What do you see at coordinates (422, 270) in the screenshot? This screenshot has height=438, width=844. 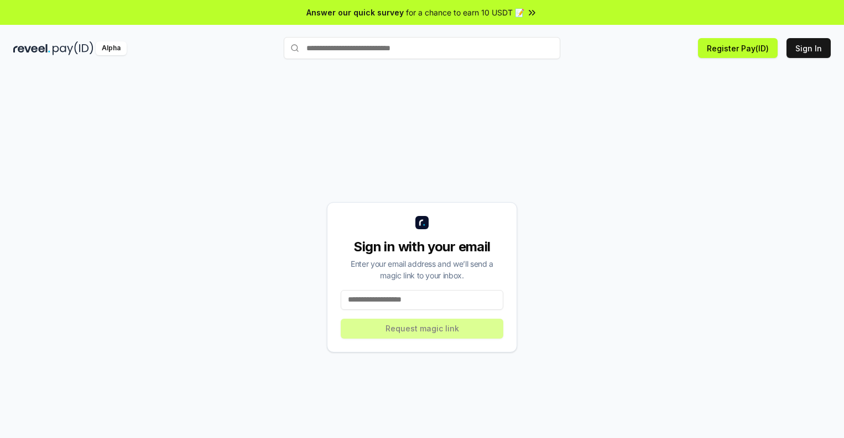 I see `div: Enter your email address and we’ll send a magic link to your inbox.` at bounding box center [422, 270].